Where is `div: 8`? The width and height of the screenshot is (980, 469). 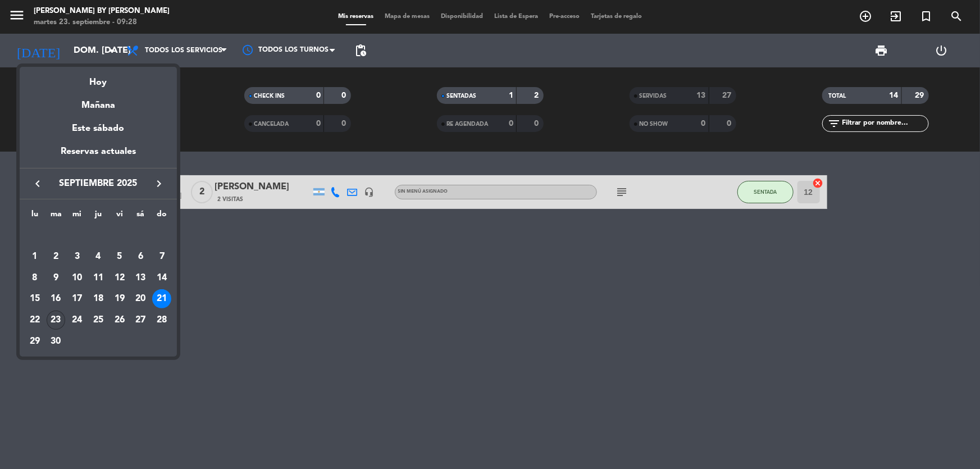 div: 8 is located at coordinates (35, 278).